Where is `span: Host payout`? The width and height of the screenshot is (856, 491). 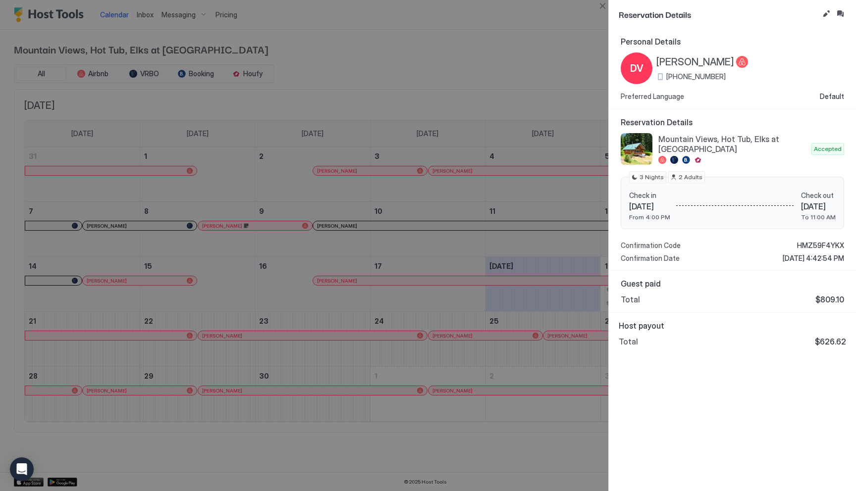
span: Host payout is located at coordinates (732, 326).